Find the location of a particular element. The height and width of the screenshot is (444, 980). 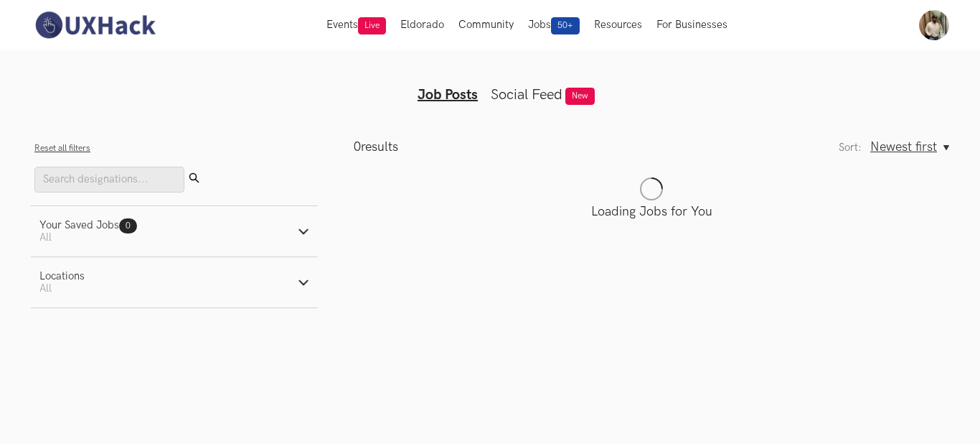

button: Newest first, Sort: is located at coordinates (909, 146).